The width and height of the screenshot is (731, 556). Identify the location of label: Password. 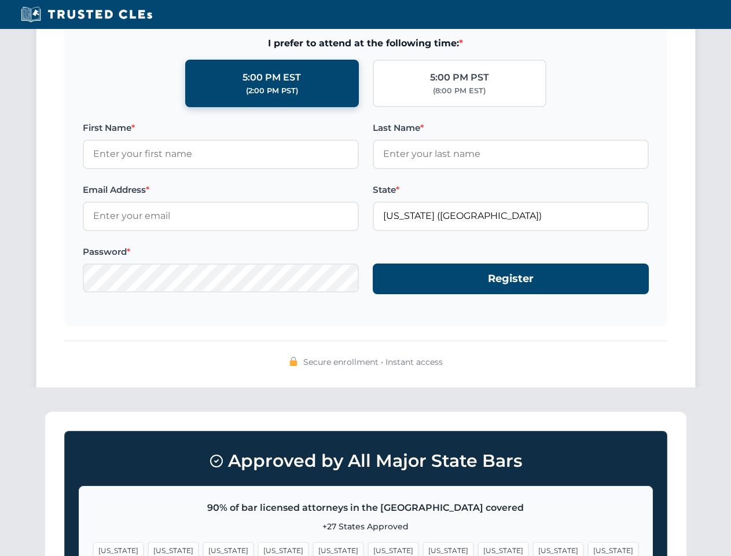
(221, 252).